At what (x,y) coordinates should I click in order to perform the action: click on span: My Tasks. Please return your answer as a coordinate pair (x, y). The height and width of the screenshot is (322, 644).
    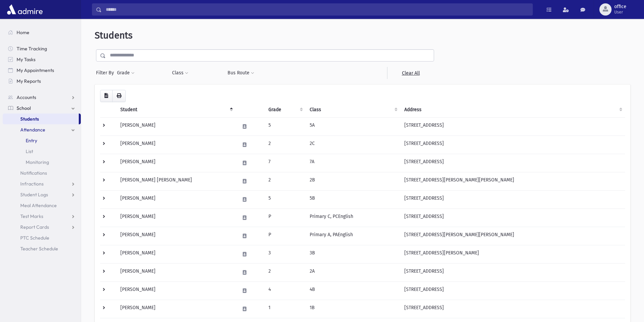
    Looking at the image, I should click on (26, 60).